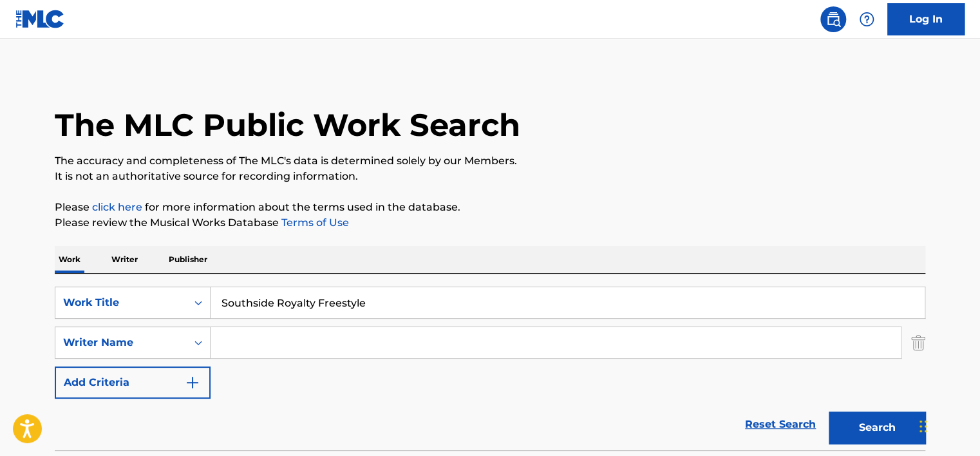 This screenshot has height=456, width=980. What do you see at coordinates (780, 424) in the screenshot?
I see `a: Reset Search` at bounding box center [780, 424].